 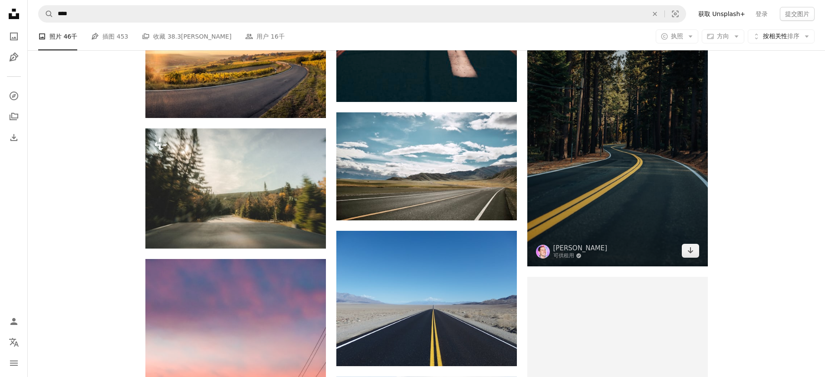 What do you see at coordinates (723, 36) in the screenshot?
I see `font: 方向` at bounding box center [723, 36].